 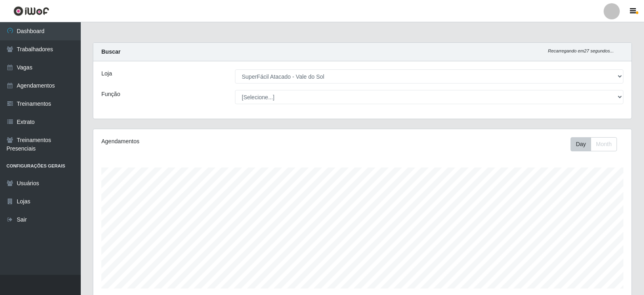 I want to click on img: CoreUI Logo, so click(x=31, y=11).